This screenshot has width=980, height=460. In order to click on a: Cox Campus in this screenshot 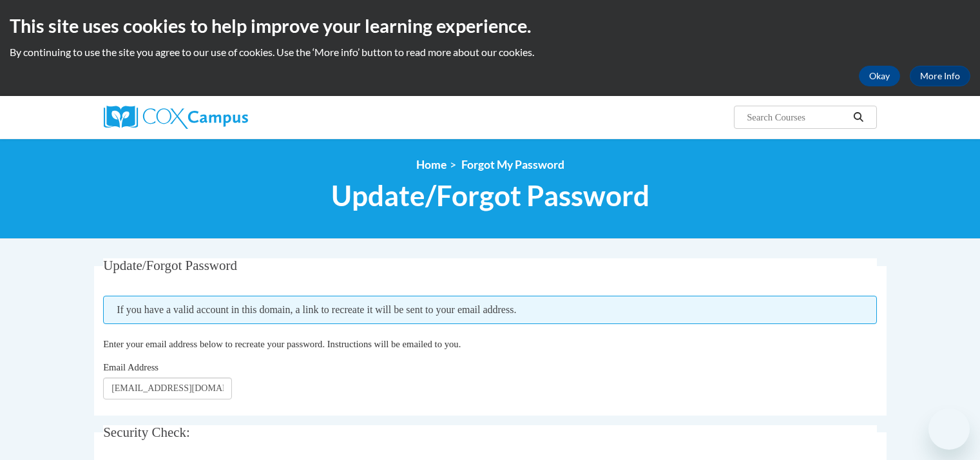, I will do `click(226, 117)`.